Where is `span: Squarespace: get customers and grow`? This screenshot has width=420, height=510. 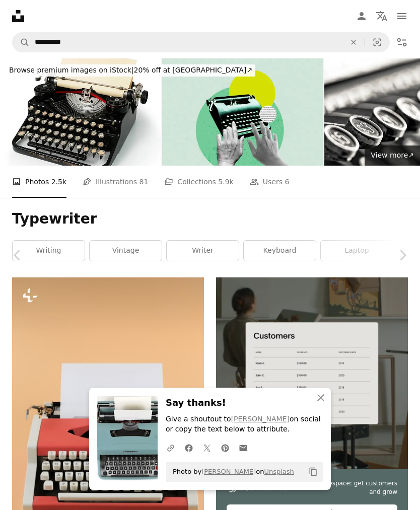 span: Squarespace: get customers and grow is located at coordinates (348, 488).